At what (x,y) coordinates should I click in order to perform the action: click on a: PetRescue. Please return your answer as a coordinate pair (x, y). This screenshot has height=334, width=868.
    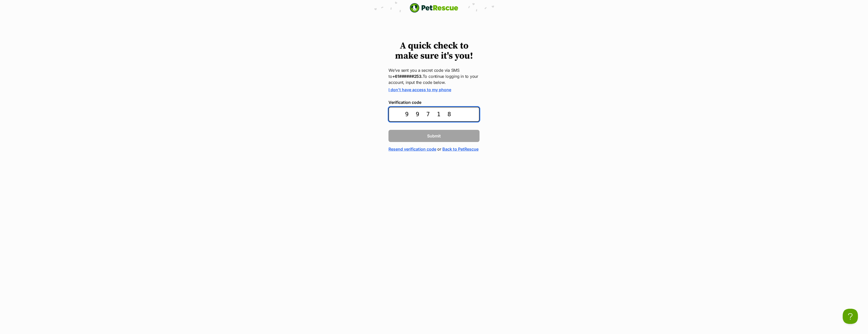
    Looking at the image, I should click on (434, 8).